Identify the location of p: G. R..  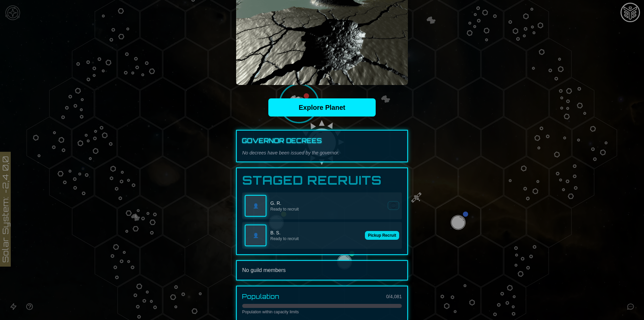
(327, 203).